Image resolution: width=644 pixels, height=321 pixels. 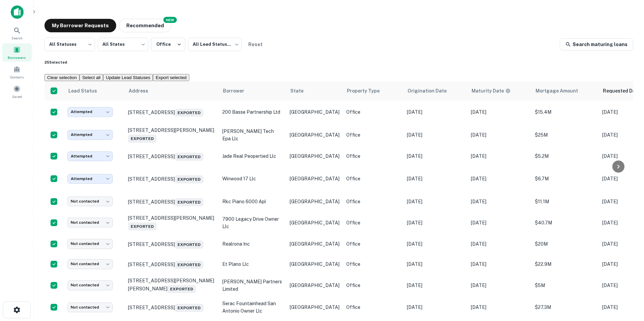 What do you see at coordinates (565, 244) in the screenshot?
I see `p: $20M` at bounding box center [565, 244].